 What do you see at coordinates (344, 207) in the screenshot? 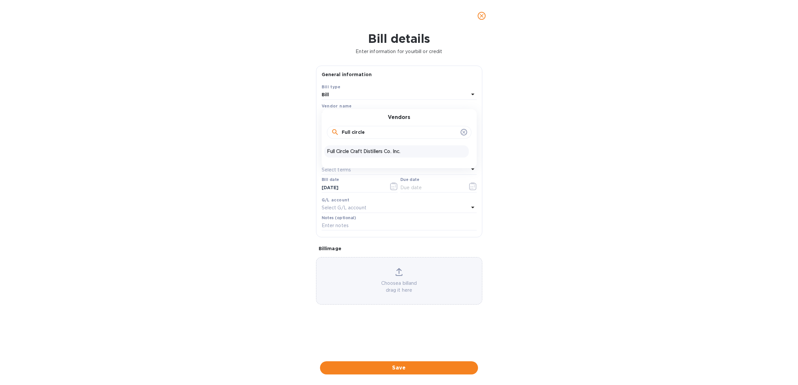
I see `p: Select G/L account` at bounding box center [344, 207].